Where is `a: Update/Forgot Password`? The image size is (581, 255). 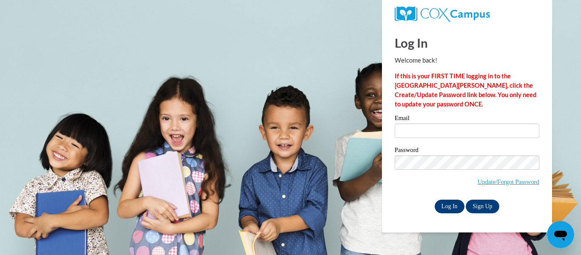 a: Update/Forgot Password is located at coordinates (508, 181).